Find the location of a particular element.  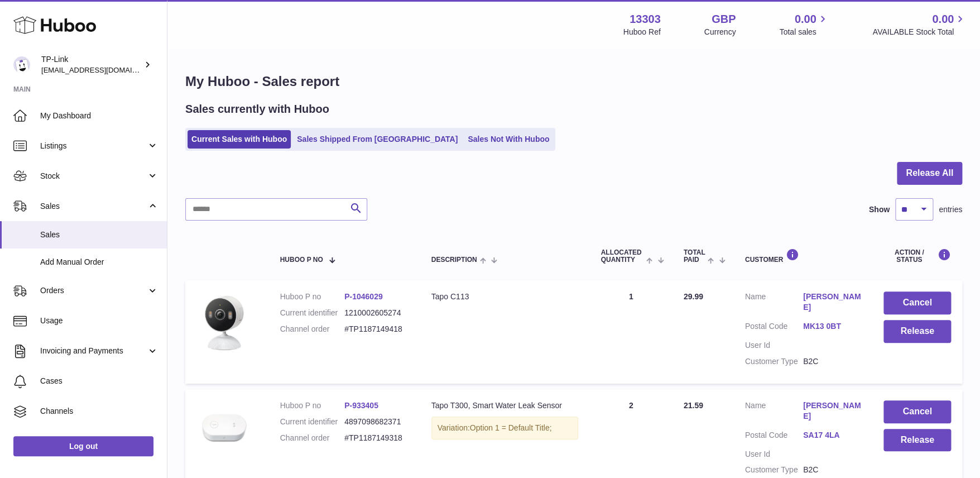

span: Description is located at coordinates (454, 260).